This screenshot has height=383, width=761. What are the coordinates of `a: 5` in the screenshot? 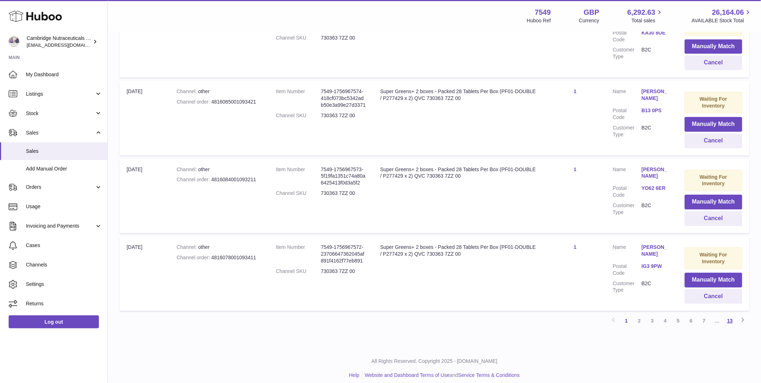 It's located at (678, 321).